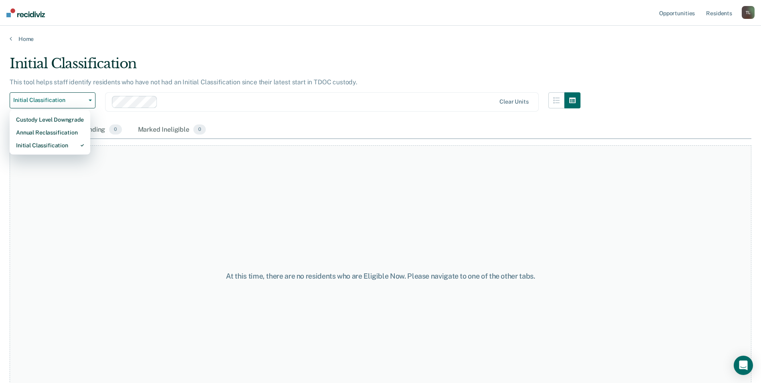 The image size is (761, 383). Describe the element at coordinates (743, 365) in the screenshot. I see `div: Open Intercom Messenger` at that location.